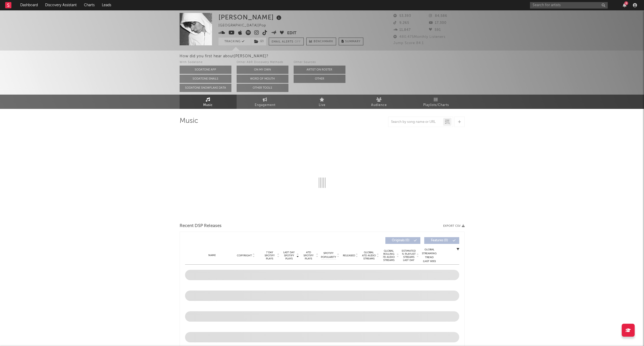 The width and height of the screenshot is (644, 346). What do you see at coordinates (244, 256) in the screenshot?
I see `span: Copyright` at bounding box center [244, 256].